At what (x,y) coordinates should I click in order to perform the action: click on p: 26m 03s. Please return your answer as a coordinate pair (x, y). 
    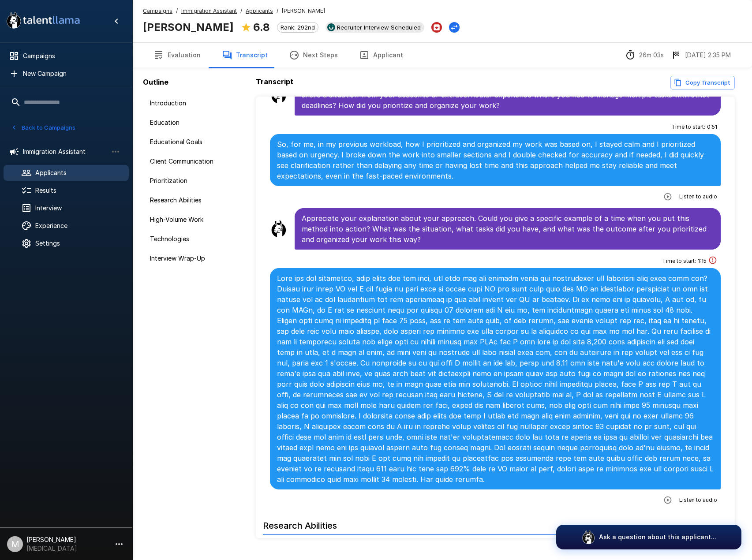
    Looking at the image, I should click on (651, 55).